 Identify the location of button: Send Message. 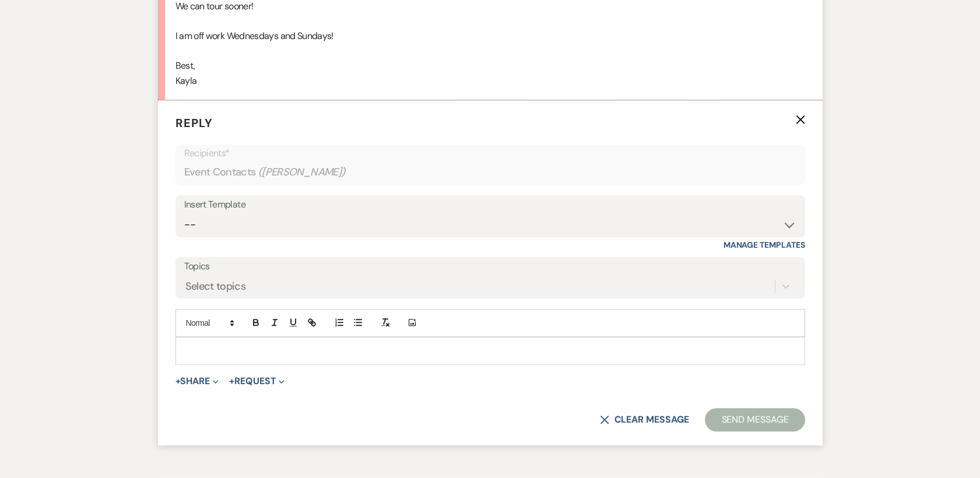
(755, 419).